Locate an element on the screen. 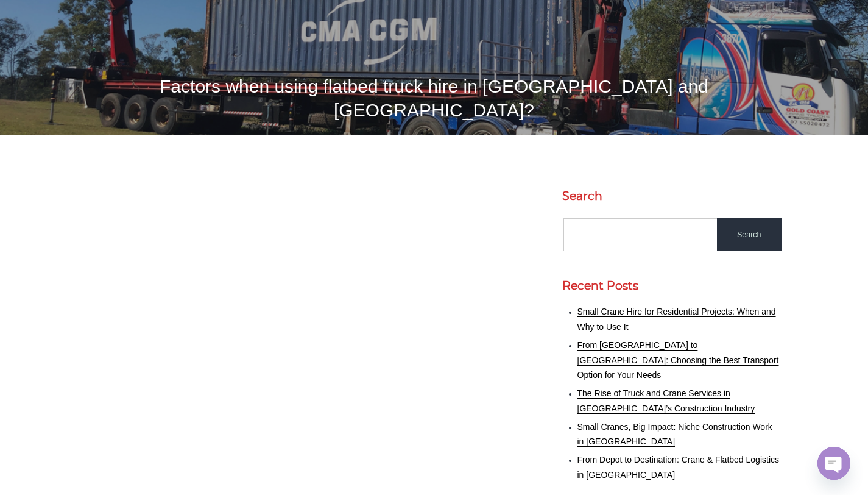  a: Small Crane Hire for Residential Projects: When and Why to Use It is located at coordinates (677, 319).